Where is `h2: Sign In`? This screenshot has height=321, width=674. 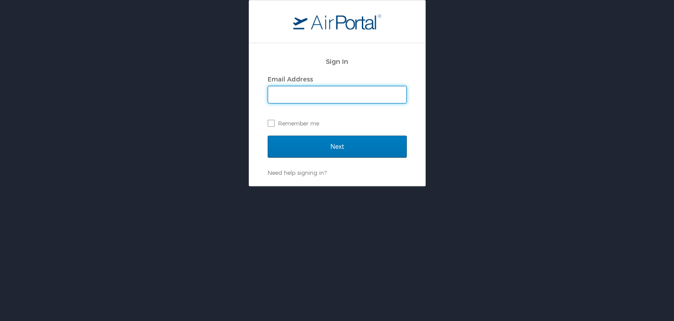
h2: Sign In is located at coordinates (337, 61).